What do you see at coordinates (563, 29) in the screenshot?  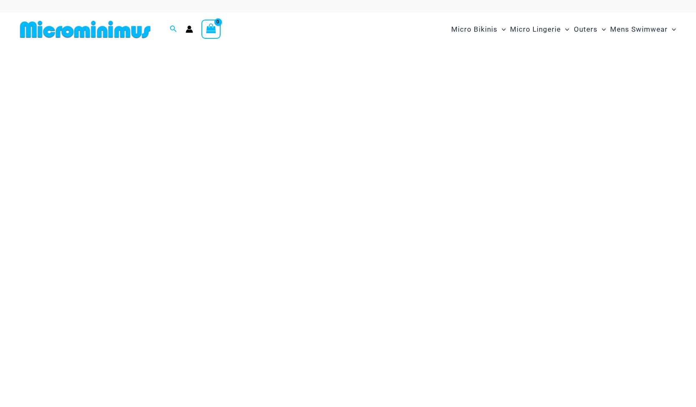 I see `nav: Site Navigation` at bounding box center [563, 29].